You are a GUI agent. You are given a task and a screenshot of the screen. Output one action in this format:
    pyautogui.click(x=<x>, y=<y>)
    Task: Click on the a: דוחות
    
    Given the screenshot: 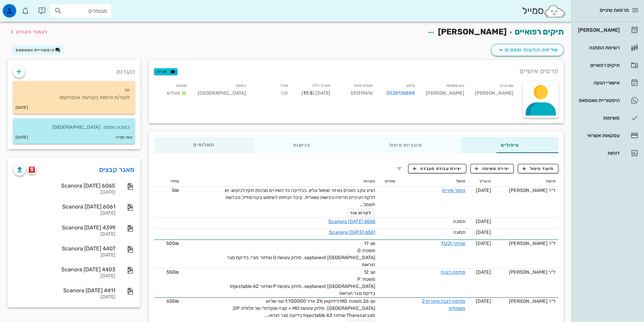 What is the action you would take?
    pyautogui.click(x=607, y=153)
    